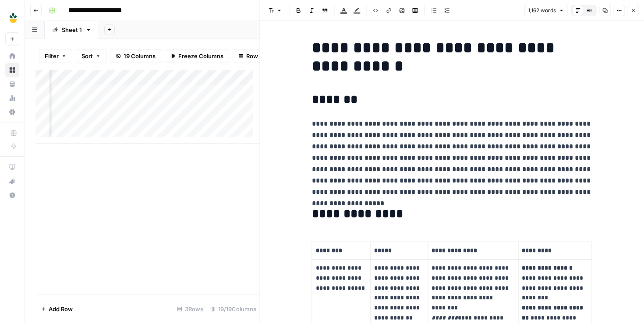  Describe the element at coordinates (12, 195) in the screenshot. I see `button: Help + Support` at that location.